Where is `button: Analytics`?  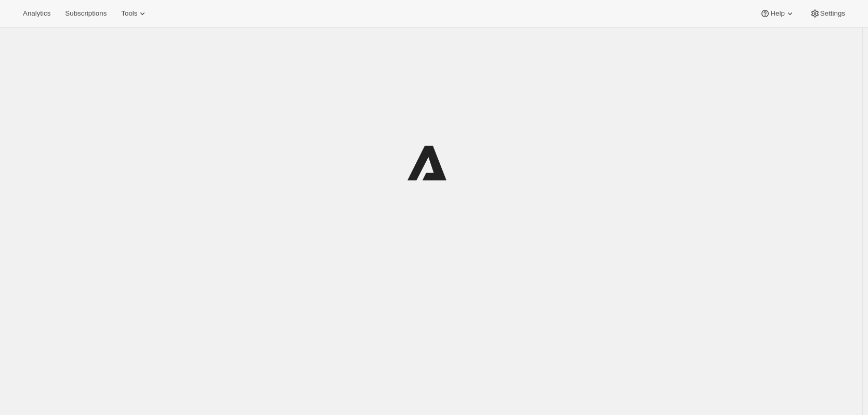
button: Analytics is located at coordinates (36, 14).